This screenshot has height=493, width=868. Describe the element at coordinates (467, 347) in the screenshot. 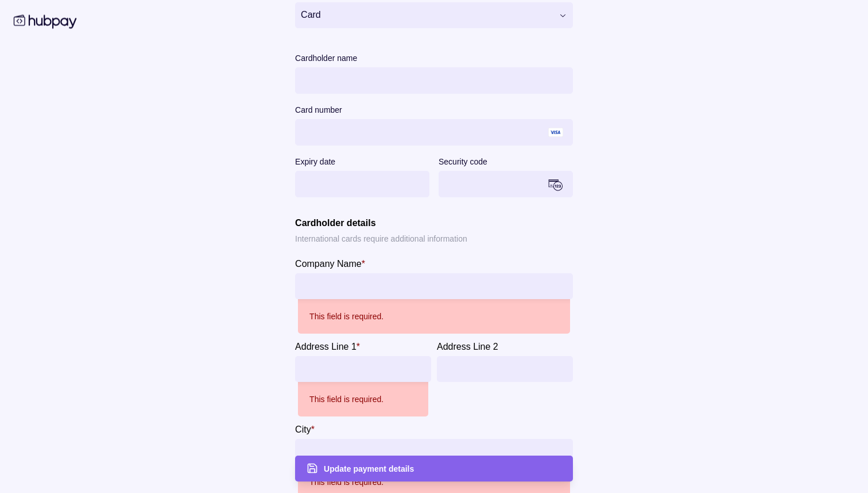

I see `p: Address Line 2` at that location.